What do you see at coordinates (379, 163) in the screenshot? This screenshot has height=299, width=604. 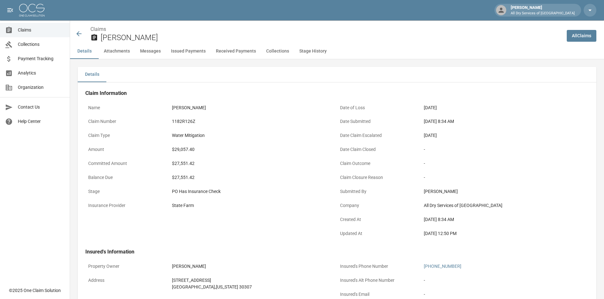 I see `p: Claim Outcome` at bounding box center [379, 163].